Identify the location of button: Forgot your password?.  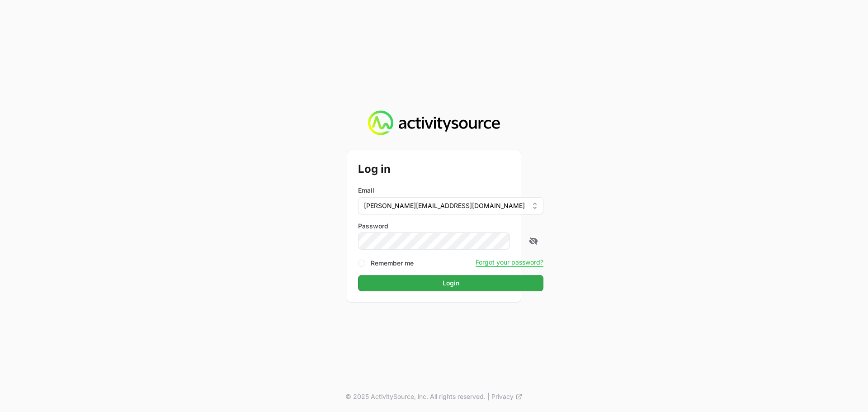
(509, 262).